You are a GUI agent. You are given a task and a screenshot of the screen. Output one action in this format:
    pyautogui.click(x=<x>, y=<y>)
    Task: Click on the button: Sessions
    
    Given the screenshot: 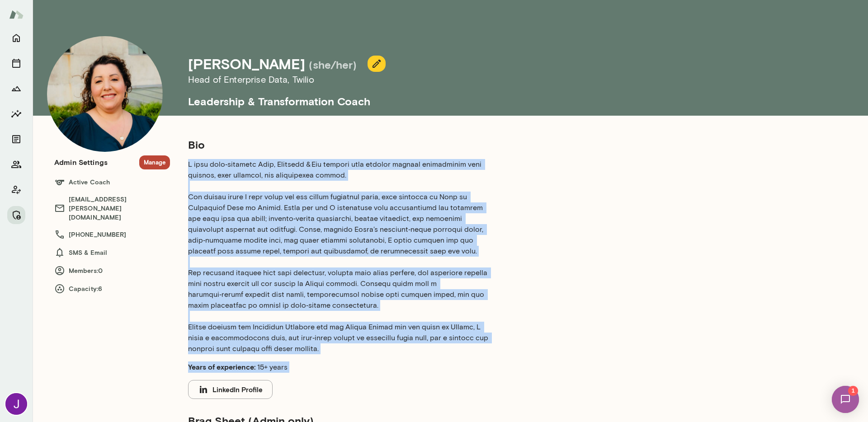 What is the action you would take?
    pyautogui.click(x=16, y=63)
    